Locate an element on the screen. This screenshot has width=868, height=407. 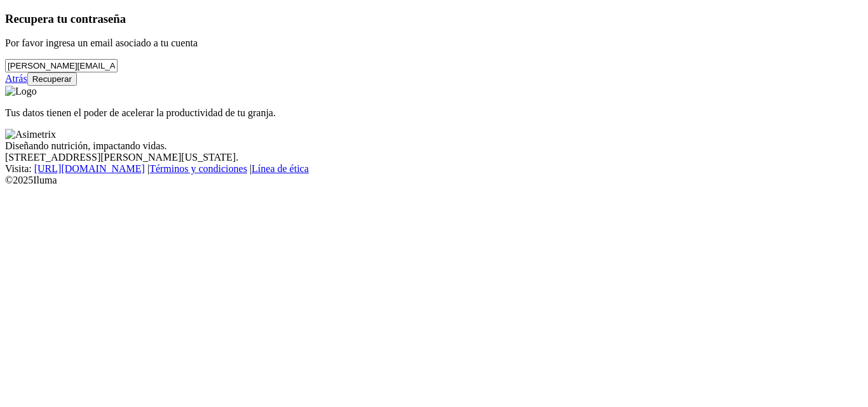
img: Asimetrix is located at coordinates (31, 135).